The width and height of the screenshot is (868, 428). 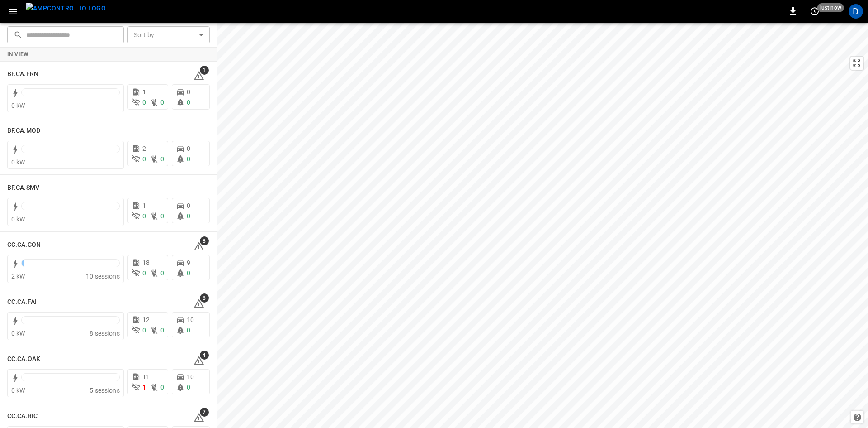 What do you see at coordinates (23, 359) in the screenshot?
I see `h6: CC.CA.OAK` at bounding box center [23, 359].